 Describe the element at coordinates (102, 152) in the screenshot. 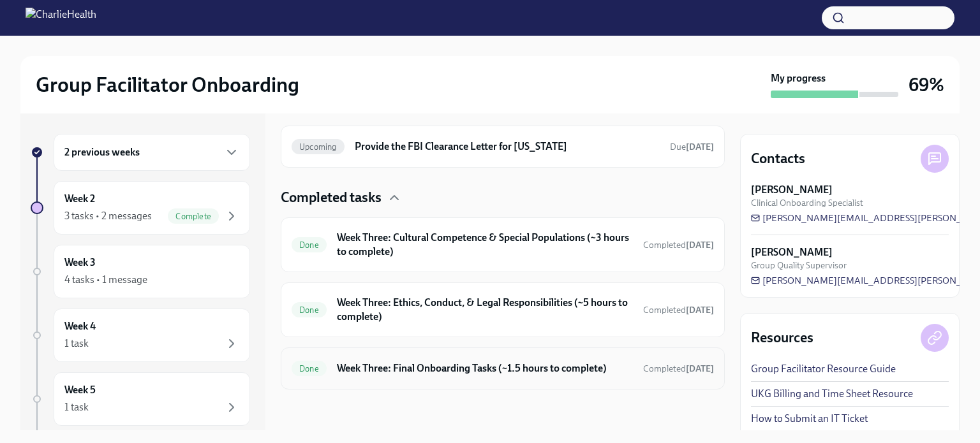

I see `h6: 2 previous weeks` at that location.